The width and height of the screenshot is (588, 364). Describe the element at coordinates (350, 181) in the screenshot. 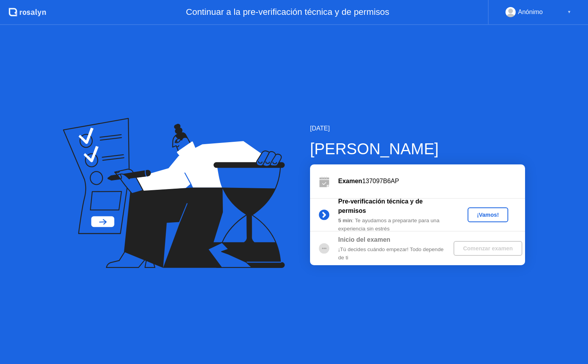

I see `b: Examen` at that location.